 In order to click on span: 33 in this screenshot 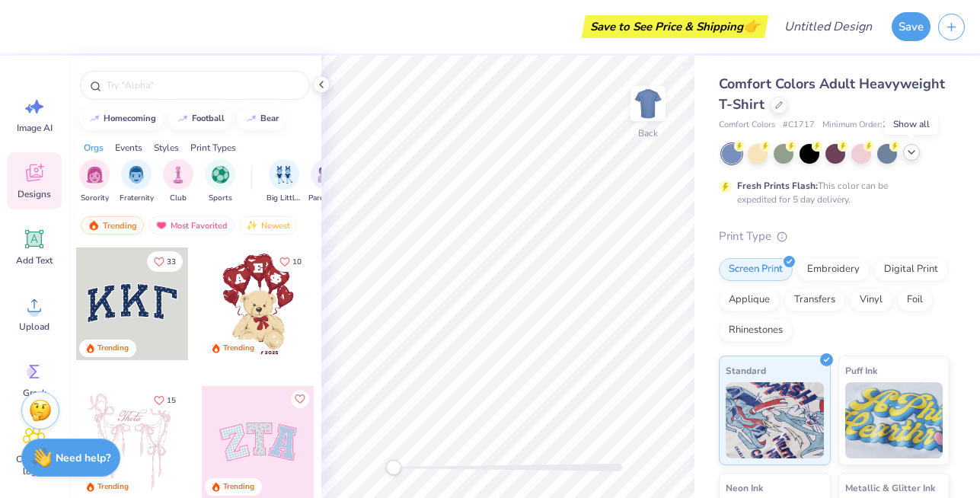, I will do `click(171, 262)`.